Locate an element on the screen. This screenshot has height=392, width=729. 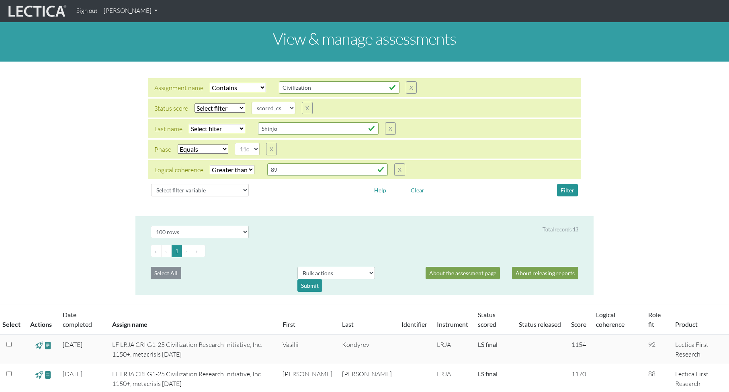
div: Logical coherence is located at coordinates (179, 170).